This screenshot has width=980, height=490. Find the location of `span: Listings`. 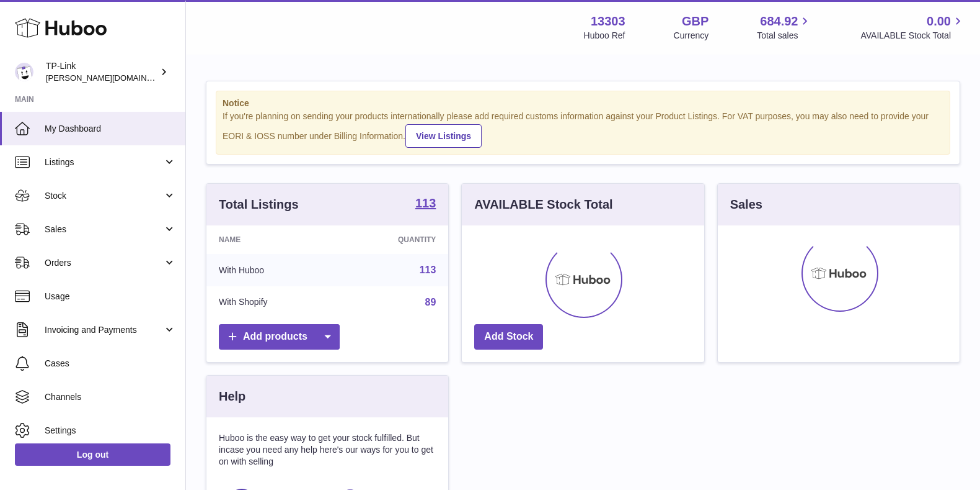

span: Listings is located at coordinates (103, 162).